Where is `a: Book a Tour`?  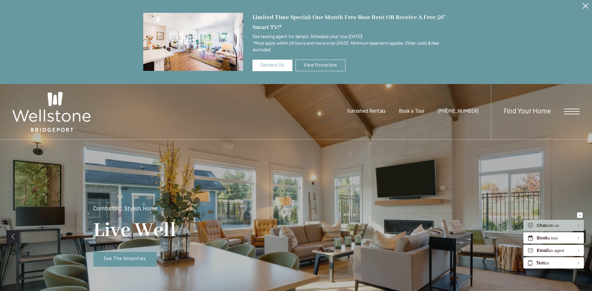 a: Book a Tour is located at coordinates (412, 111).